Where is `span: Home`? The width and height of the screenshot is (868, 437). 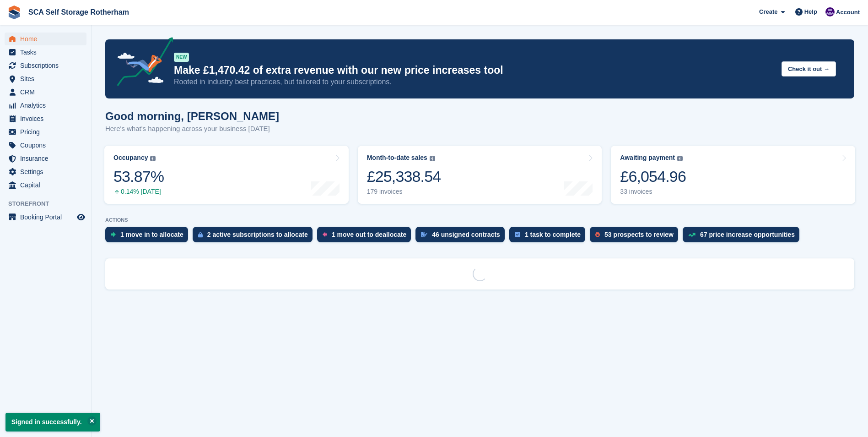
span: Home is located at coordinates (48, 39).